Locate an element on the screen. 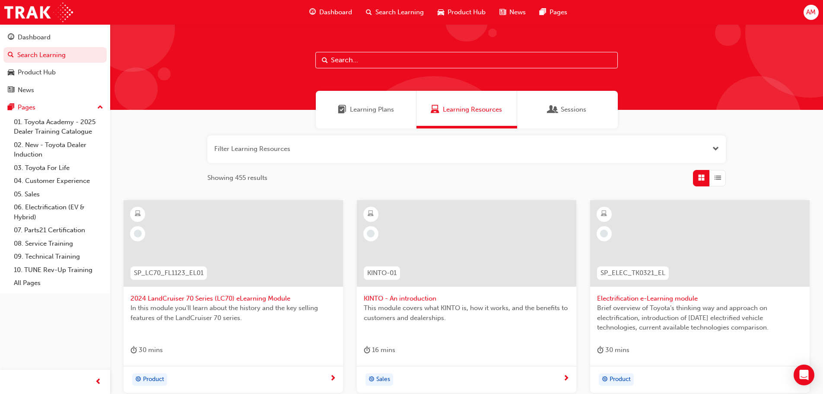 Image resolution: width=823 pixels, height=394 pixels. div: News is located at coordinates (26, 90).